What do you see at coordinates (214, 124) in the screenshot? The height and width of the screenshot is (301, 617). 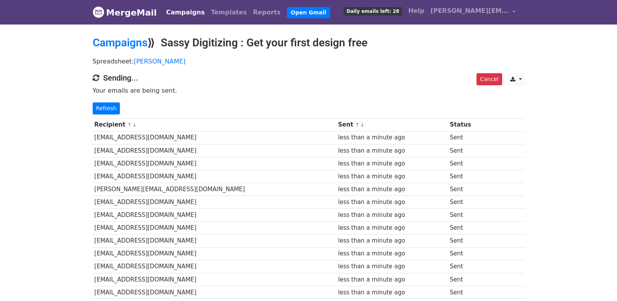 I see `th: Recipient` at bounding box center [214, 124].